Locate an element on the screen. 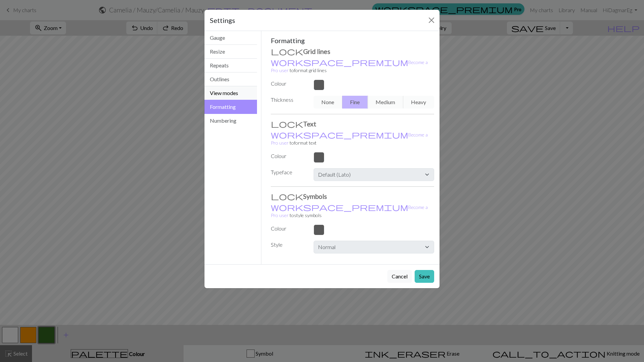  small: to format text is located at coordinates (349, 139).